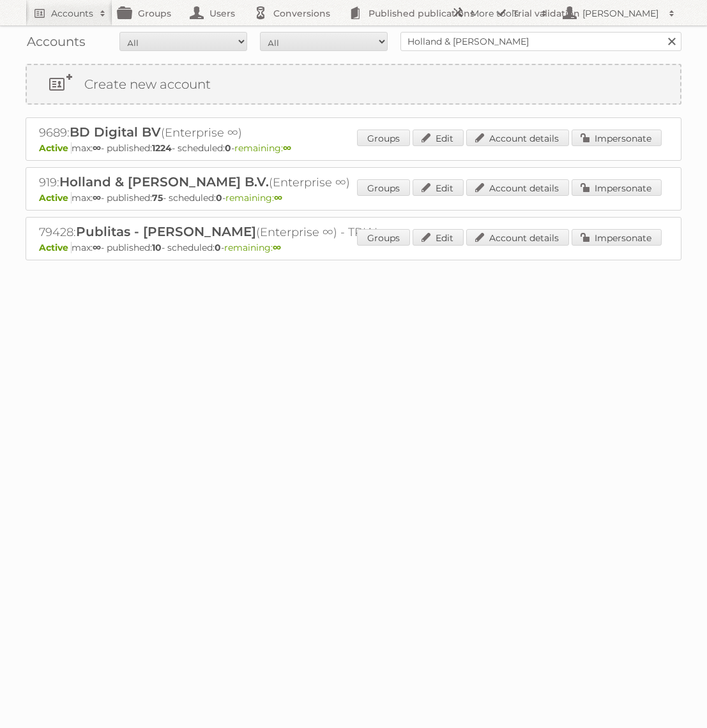  What do you see at coordinates (263, 183) in the screenshot?
I see `h2: 919: (Enterprise ∞)` at bounding box center [263, 183].